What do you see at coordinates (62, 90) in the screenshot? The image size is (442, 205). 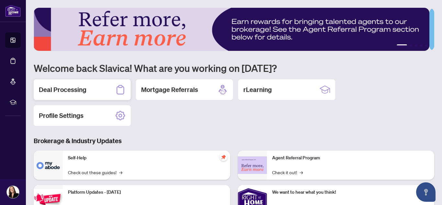 I see `h2: Deal Processing` at bounding box center [62, 90].